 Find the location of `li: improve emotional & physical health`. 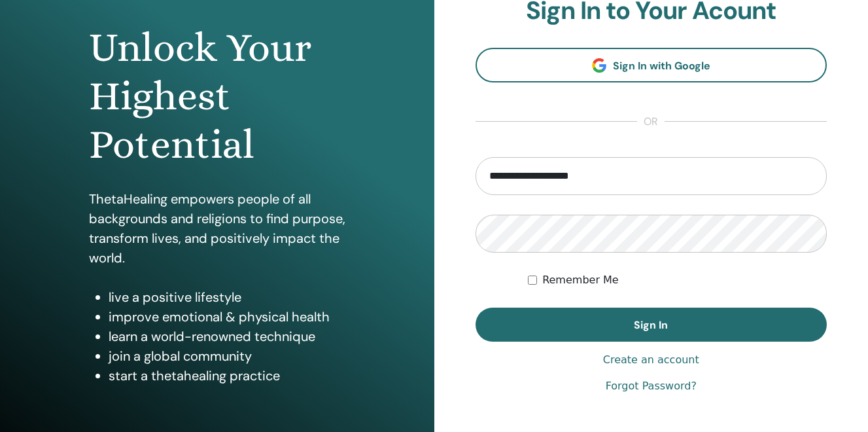

li: improve emotional & physical health is located at coordinates (227, 317).